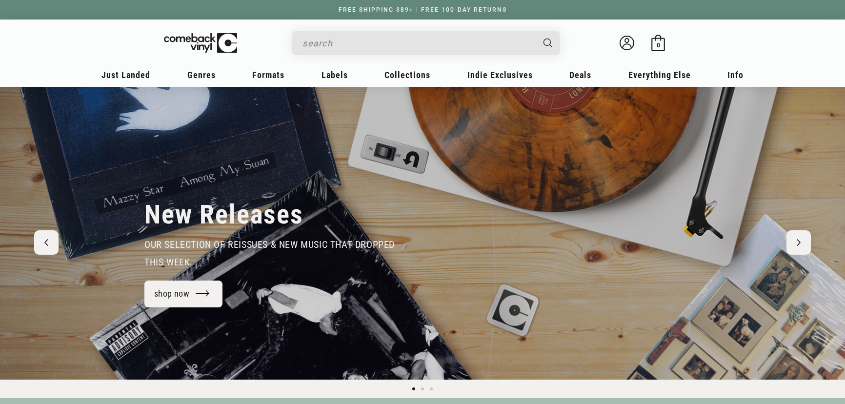 This screenshot has width=845, height=404. I want to click on span: Collections, so click(407, 75).